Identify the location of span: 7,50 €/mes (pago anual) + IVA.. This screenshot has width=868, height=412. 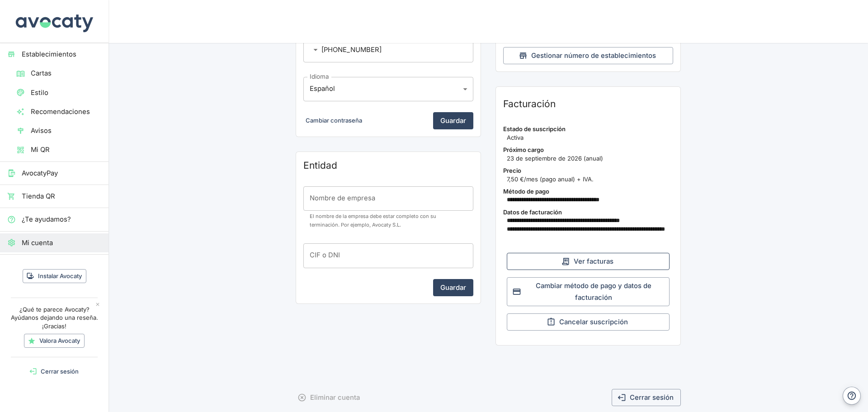
(589, 179).